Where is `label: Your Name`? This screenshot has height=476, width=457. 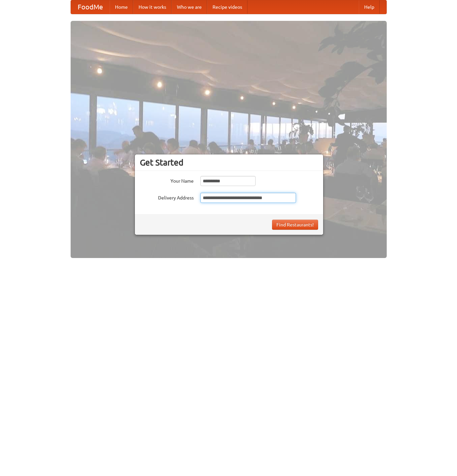 label: Your Name is located at coordinates (167, 180).